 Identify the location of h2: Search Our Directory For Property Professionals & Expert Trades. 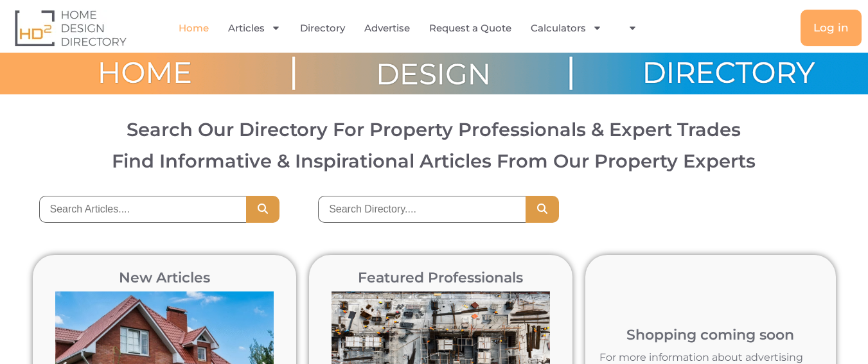
(433, 129).